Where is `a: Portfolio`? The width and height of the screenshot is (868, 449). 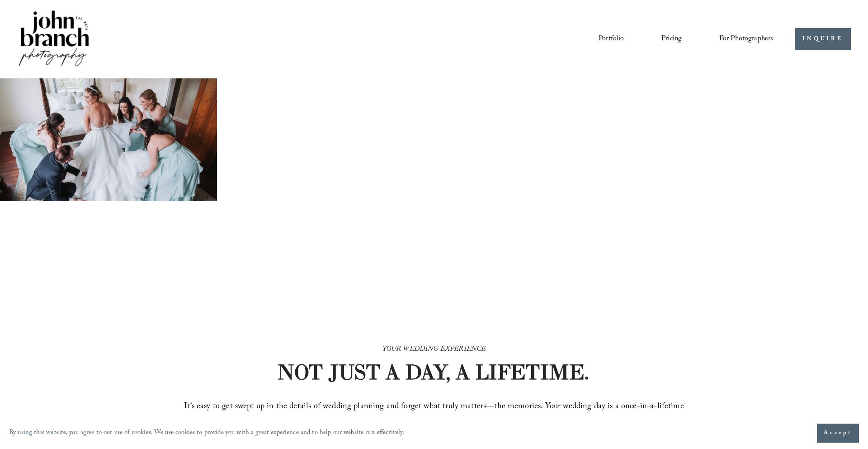
a: Portfolio is located at coordinates (611, 39).